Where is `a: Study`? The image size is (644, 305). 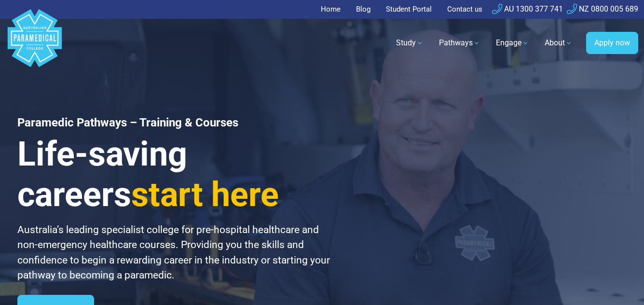
a: Study is located at coordinates (410, 43).